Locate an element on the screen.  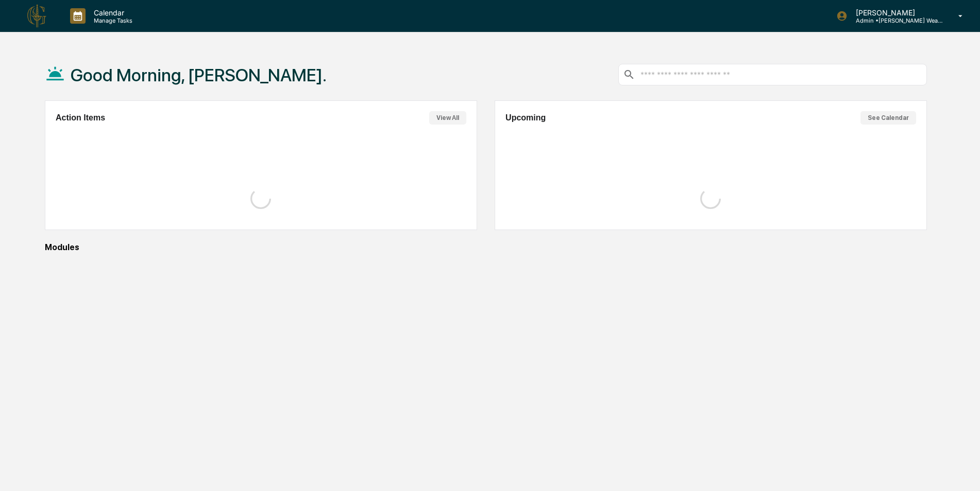
button: View All is located at coordinates (448, 118).